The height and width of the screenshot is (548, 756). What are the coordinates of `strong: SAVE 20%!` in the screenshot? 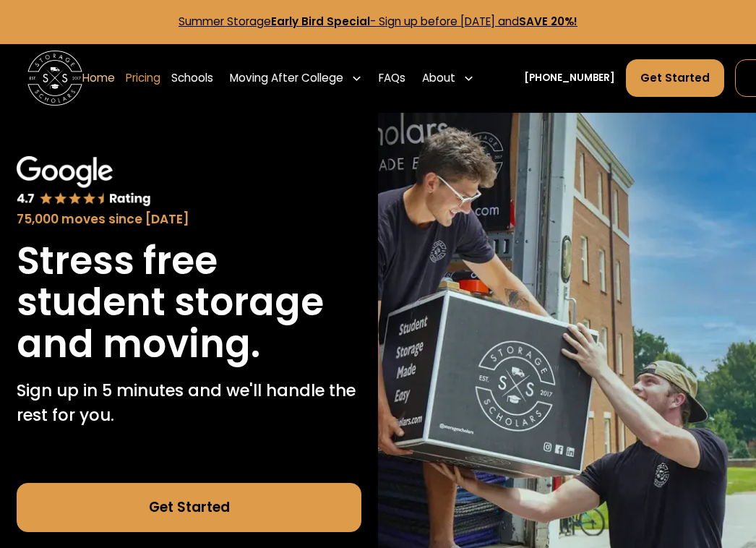 It's located at (548, 21).